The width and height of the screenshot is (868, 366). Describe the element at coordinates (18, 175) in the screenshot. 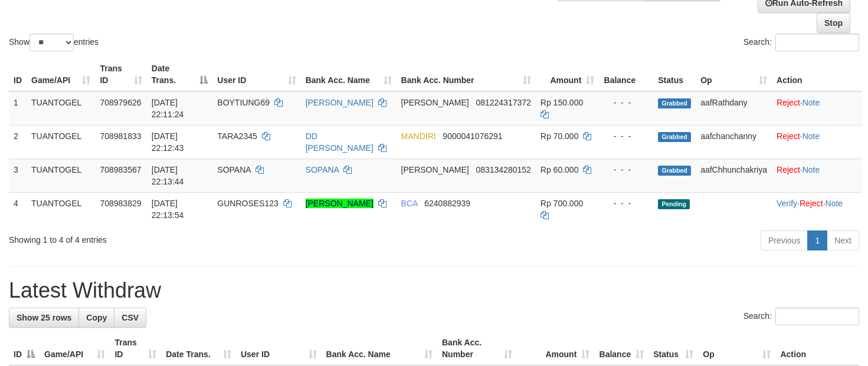

I see `td: 3` at that location.